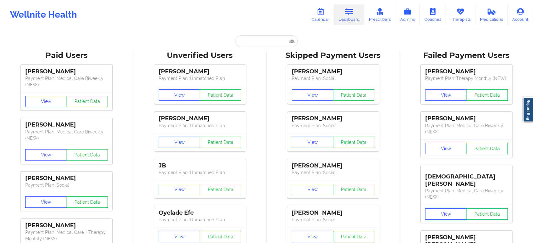  Describe the element at coordinates (460, 15) in the screenshot. I see `a: Therapists` at that location.